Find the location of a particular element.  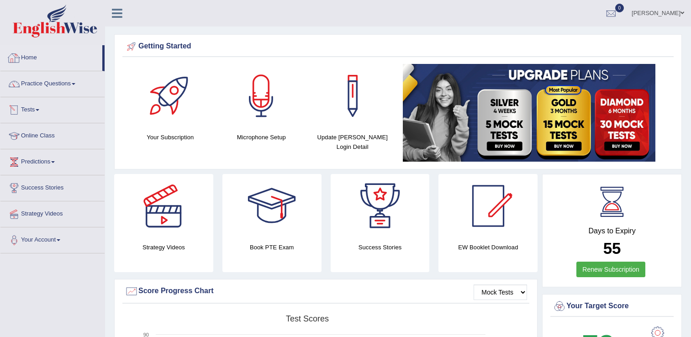

div: Your Target Score is located at coordinates (612, 307).